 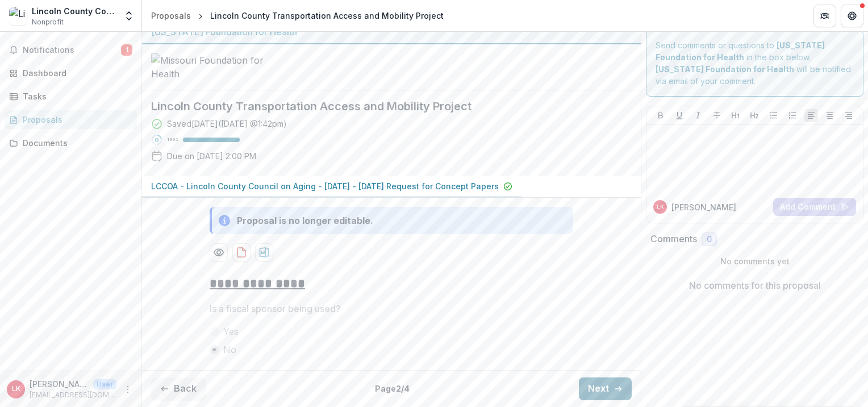 I want to click on div: Documents, so click(x=75, y=143).